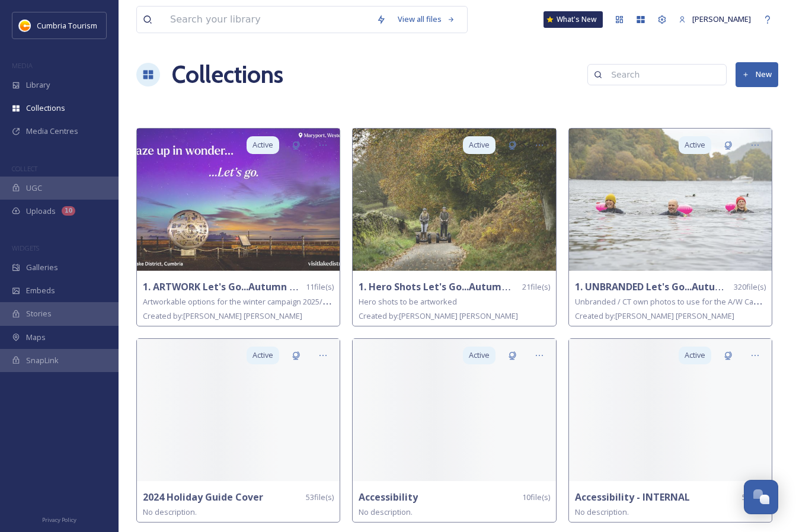 The width and height of the screenshot is (796, 532). I want to click on strong: 2024 Holiday Guide Cover, so click(203, 497).